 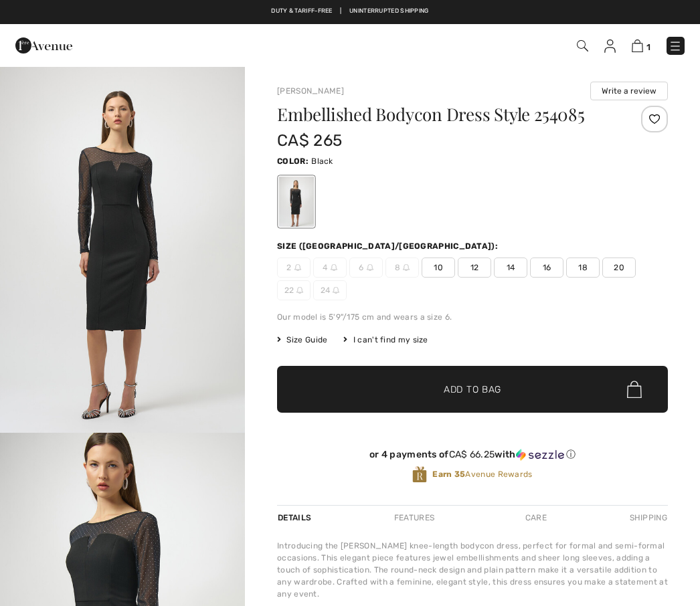 What do you see at coordinates (482, 475) in the screenshot?
I see `span: Avenue Rewards` at bounding box center [482, 475].